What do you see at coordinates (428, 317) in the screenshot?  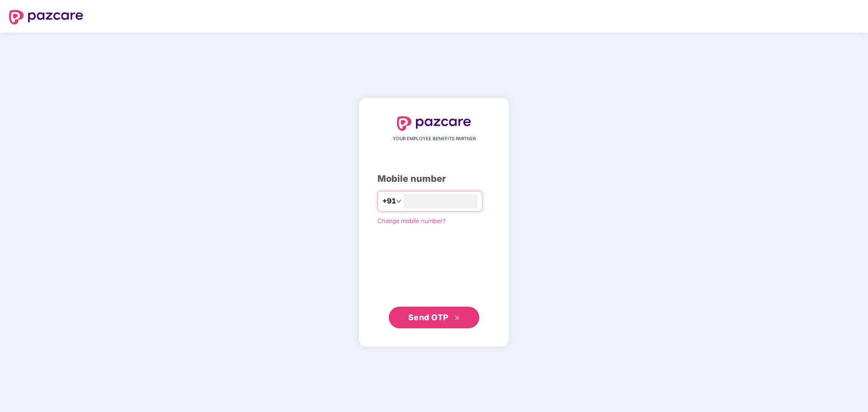 I see `span: Send OTP` at bounding box center [428, 317].